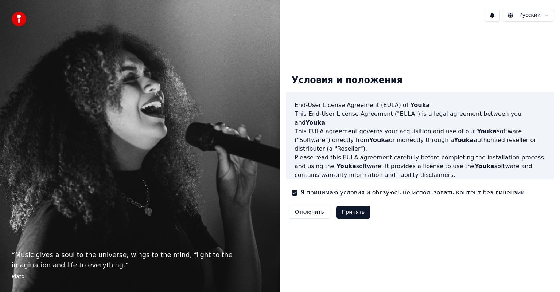  I want to click on p: “ Music gives a soul to the universe, wings to the mind, flight to the imagination and life to ev..., so click(140, 260).